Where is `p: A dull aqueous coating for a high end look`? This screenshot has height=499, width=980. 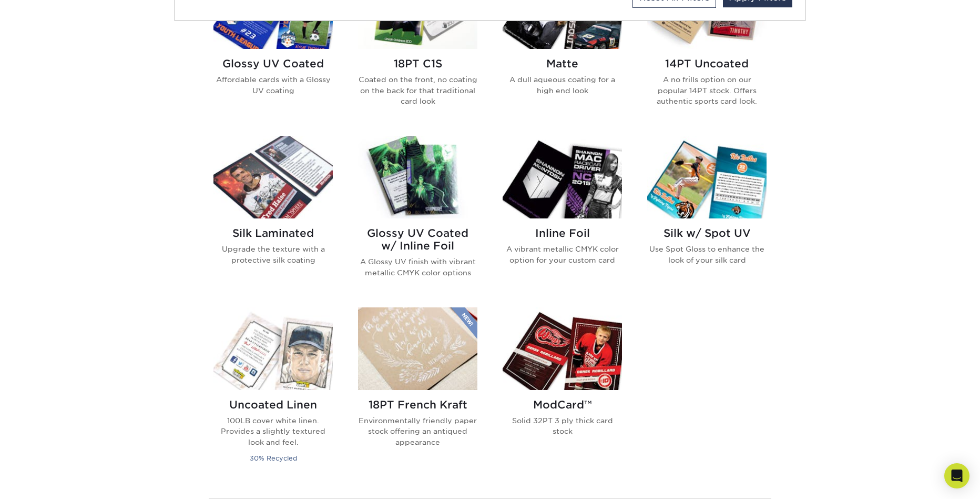
p: A dull aqueous coating for a high end look is located at coordinates (562, 85).